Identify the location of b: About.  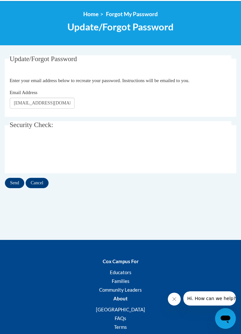
(120, 299).